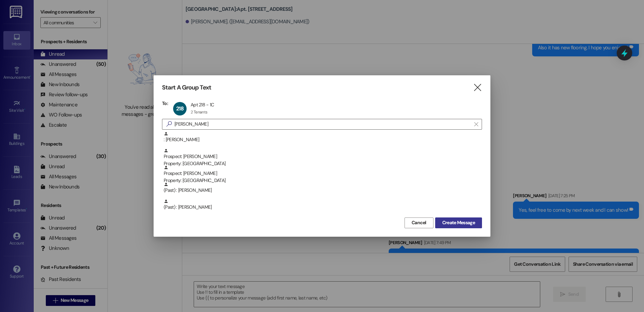 Image resolution: width=644 pixels, height=312 pixels. Describe the element at coordinates (186, 87) in the screenshot. I see `h3: Start A Group Text` at that location.